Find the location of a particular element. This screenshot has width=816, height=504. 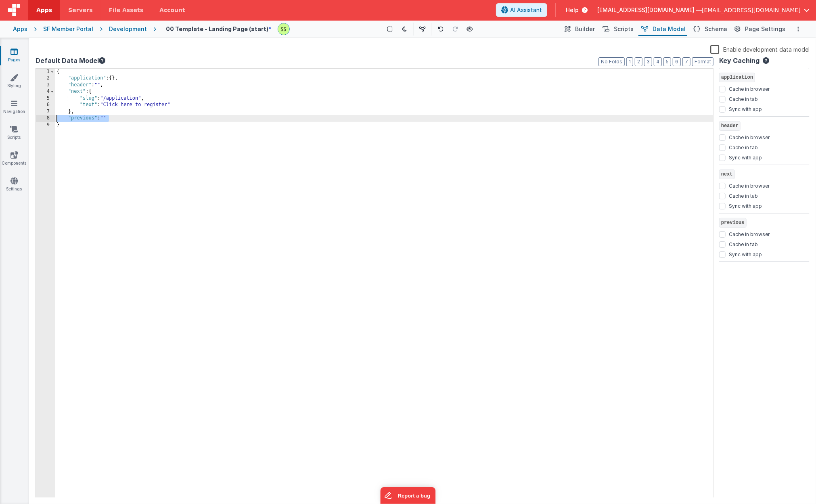

button: Builder is located at coordinates (579, 29).